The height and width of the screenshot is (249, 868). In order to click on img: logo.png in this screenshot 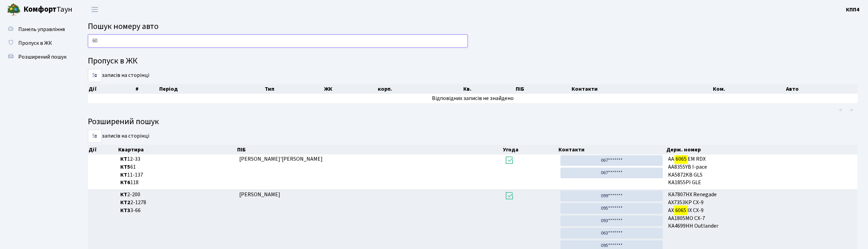, I will do `click(14, 9)`.